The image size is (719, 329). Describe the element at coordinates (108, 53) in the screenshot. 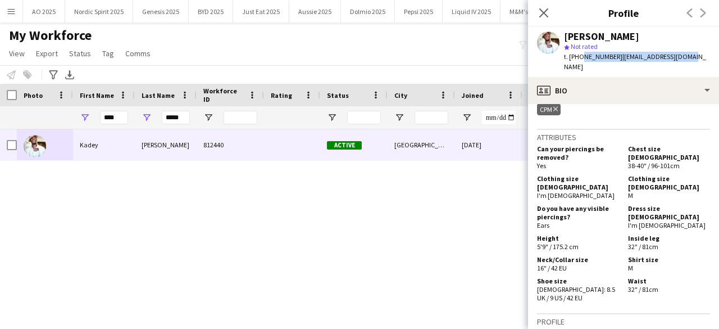

I see `a: Tag` at that location.